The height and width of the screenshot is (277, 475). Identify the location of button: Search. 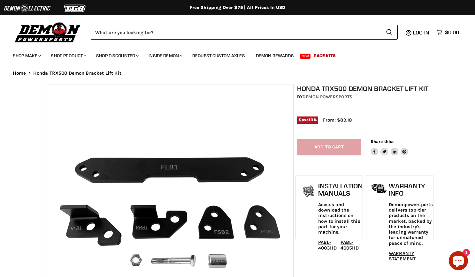
(389, 32).